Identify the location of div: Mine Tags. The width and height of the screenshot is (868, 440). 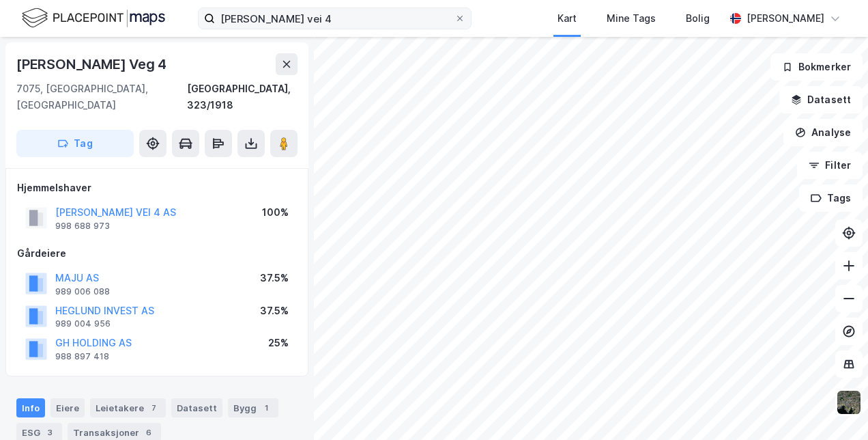
(631, 18).